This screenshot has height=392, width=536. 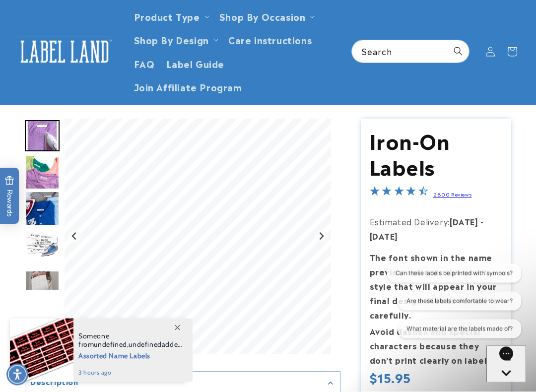 What do you see at coordinates (195, 63) in the screenshot?
I see `span: Label Guide` at bounding box center [195, 63].